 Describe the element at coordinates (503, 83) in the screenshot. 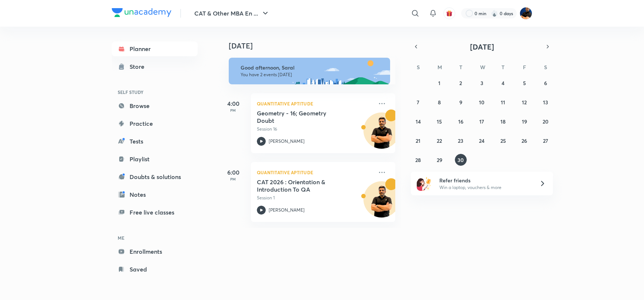

I see `abbr: September 4, 2025` at that location.